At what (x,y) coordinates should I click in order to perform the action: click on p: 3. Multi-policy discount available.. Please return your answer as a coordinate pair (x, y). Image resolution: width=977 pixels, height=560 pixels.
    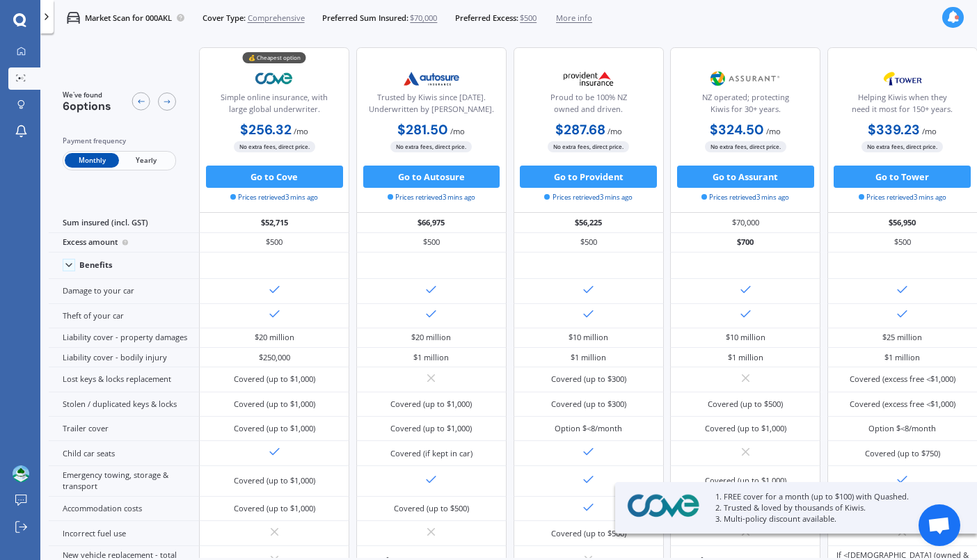
    Looking at the image, I should click on (833, 519).